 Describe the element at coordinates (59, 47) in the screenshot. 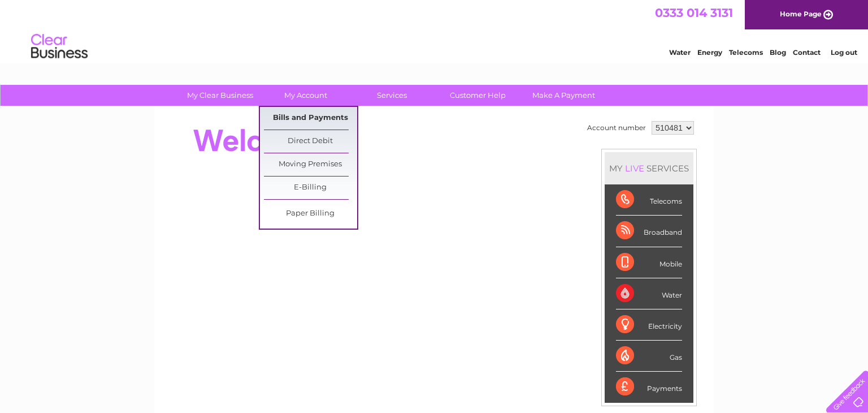

I see `img: logo.png` at that location.